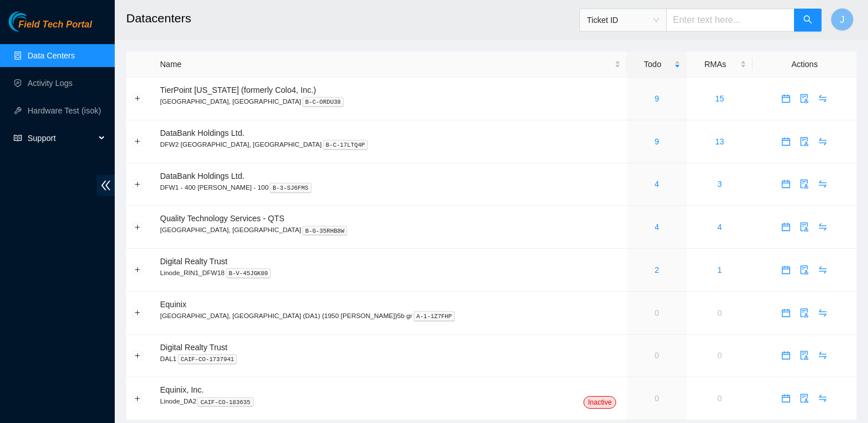 The height and width of the screenshot is (423, 868). What do you see at coordinates (390, 273) in the screenshot?
I see `p: Linode_RIN1_DFW18` at bounding box center [390, 273].